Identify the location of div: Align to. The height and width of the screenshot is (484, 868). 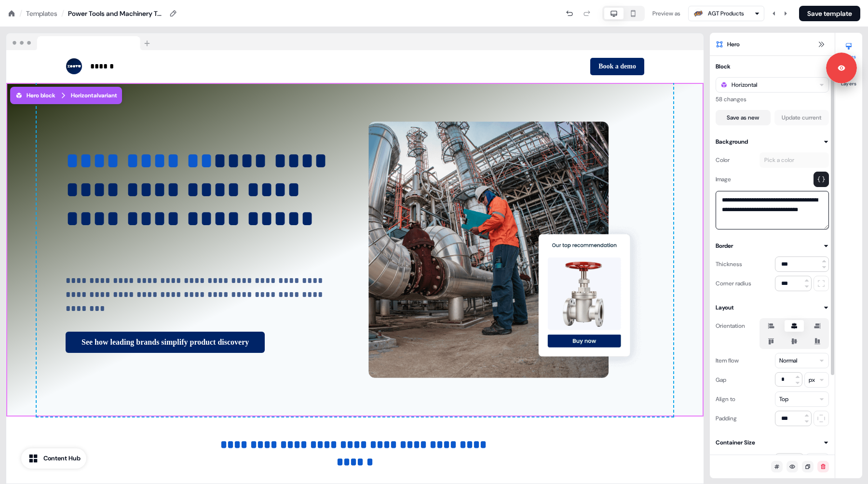
(726, 399).